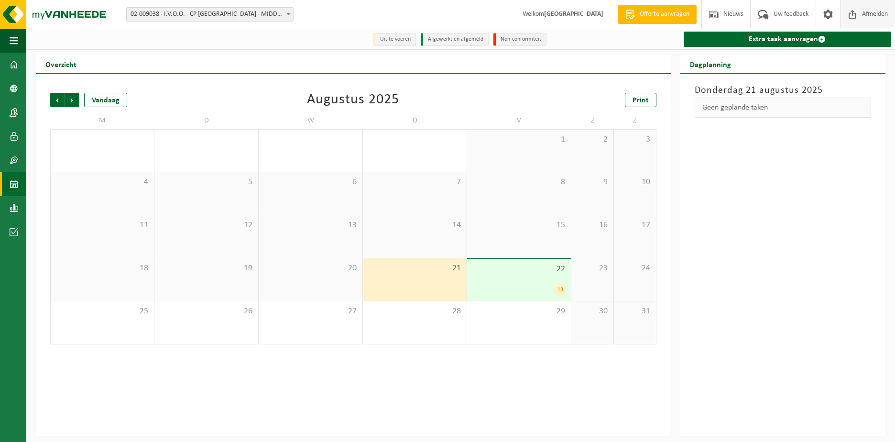  What do you see at coordinates (102, 121) in the screenshot?
I see `td: M` at bounding box center [102, 121].